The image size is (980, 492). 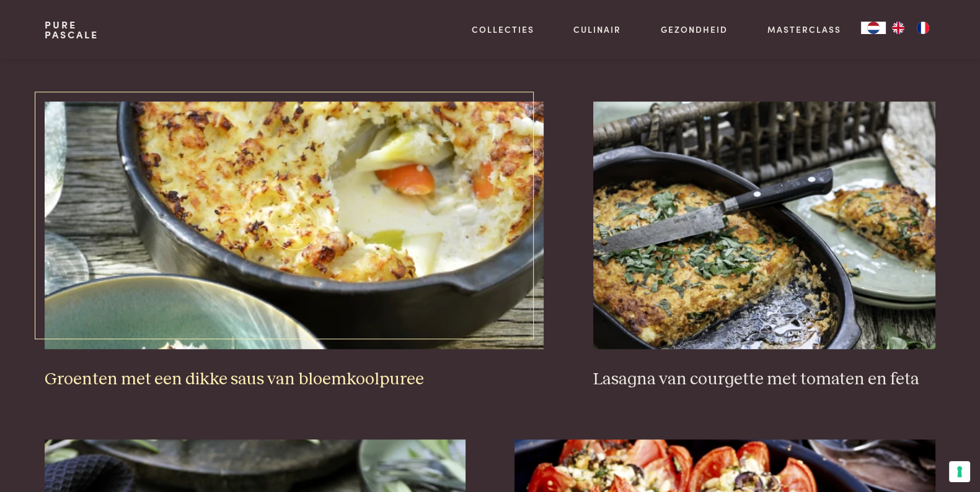 I want to click on a: Gezondheid, so click(x=695, y=29).